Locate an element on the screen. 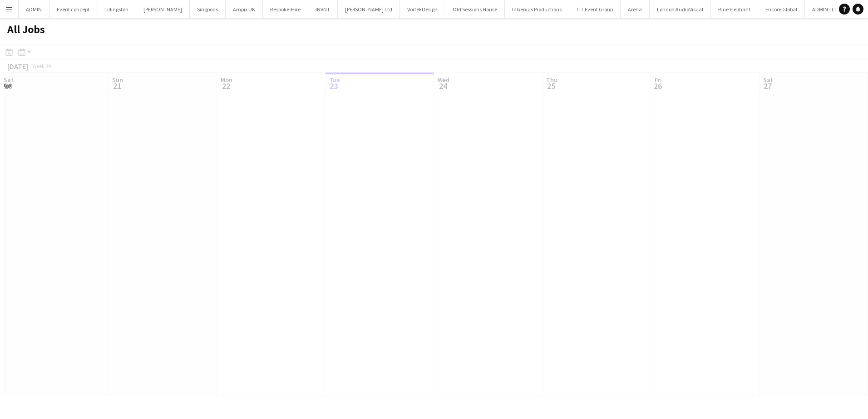 This screenshot has height=419, width=868. button: VortekDesign is located at coordinates (423, 9).